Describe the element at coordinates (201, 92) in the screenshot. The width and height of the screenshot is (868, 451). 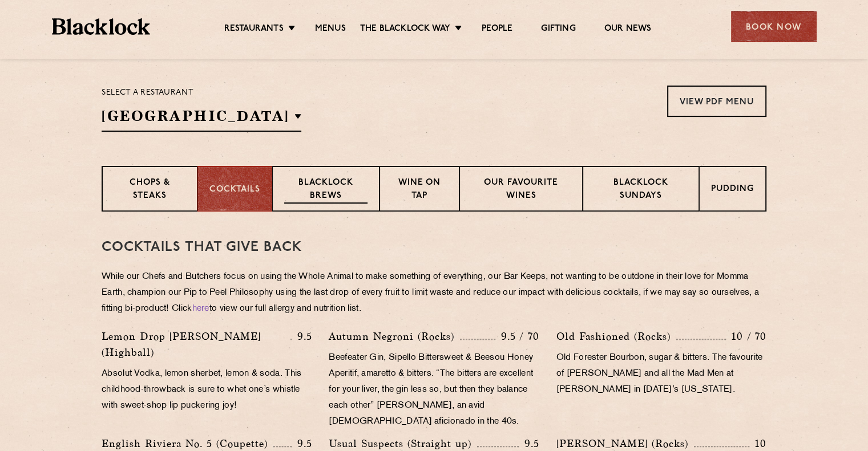
I see `p: Select a restaurant` at that location.